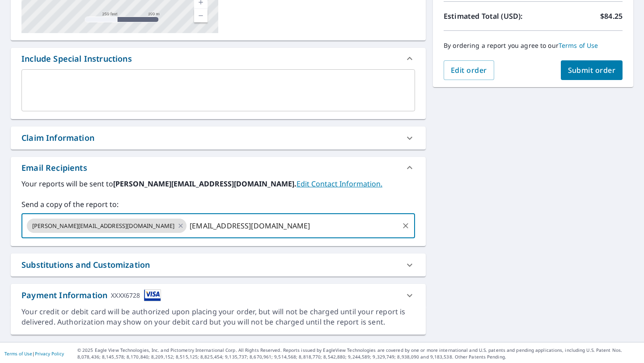 The image size is (644, 363). What do you see at coordinates (612, 16) in the screenshot?
I see `p: $84.25` at bounding box center [612, 16].